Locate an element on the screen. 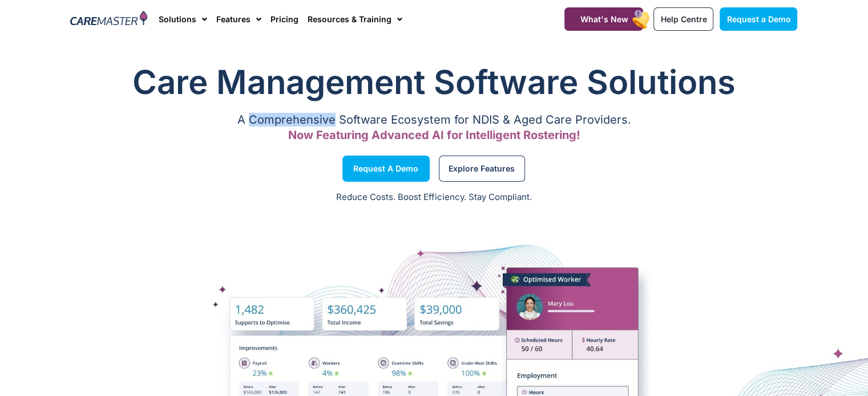  span: Help Centre is located at coordinates (683, 19).